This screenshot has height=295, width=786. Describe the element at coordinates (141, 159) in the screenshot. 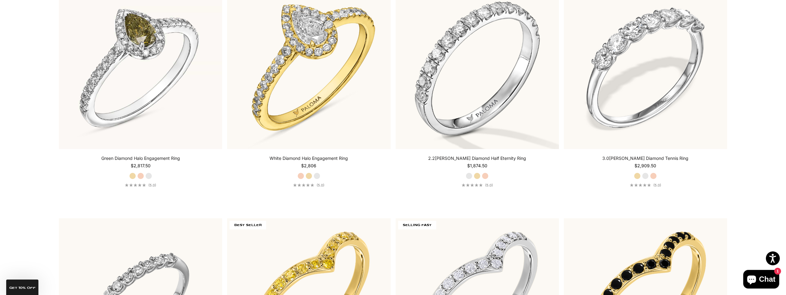

I see `a: Green Diamond Halo Engagement Ring` at that location.